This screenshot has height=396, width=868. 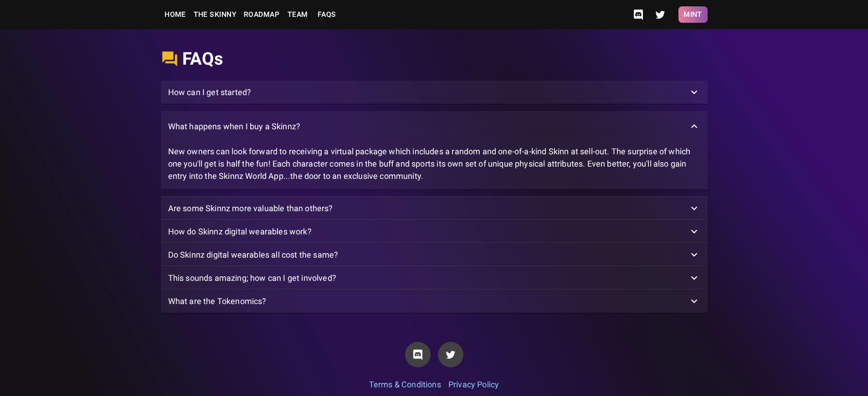 What do you see at coordinates (297, 15) in the screenshot?
I see `a: Team` at bounding box center [297, 15].